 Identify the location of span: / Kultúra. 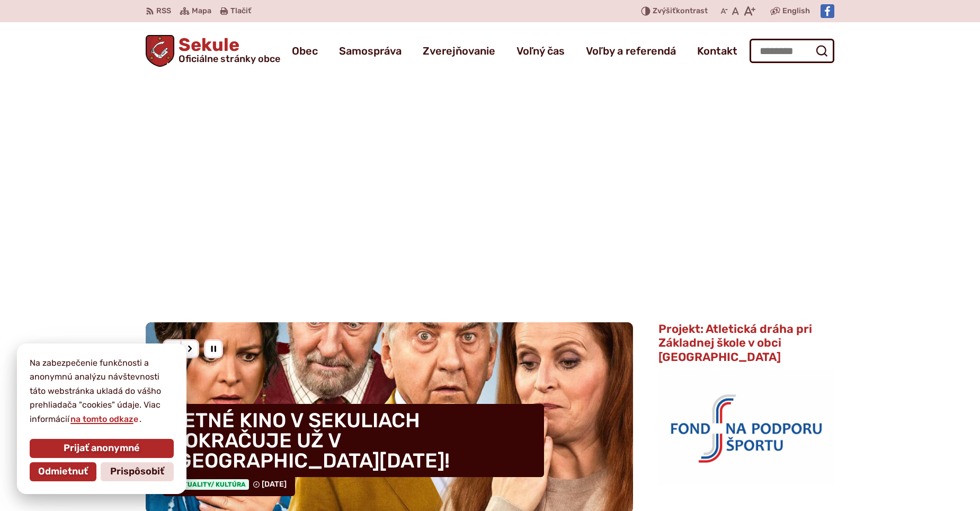
(229, 485).